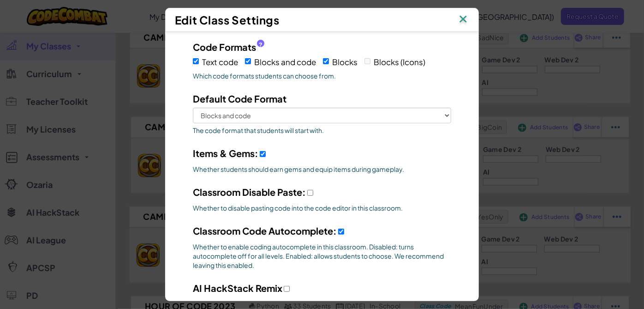 This screenshot has height=309, width=644. I want to click on span: Whether to disable pasting code into the code editor in this classroom., so click(322, 208).